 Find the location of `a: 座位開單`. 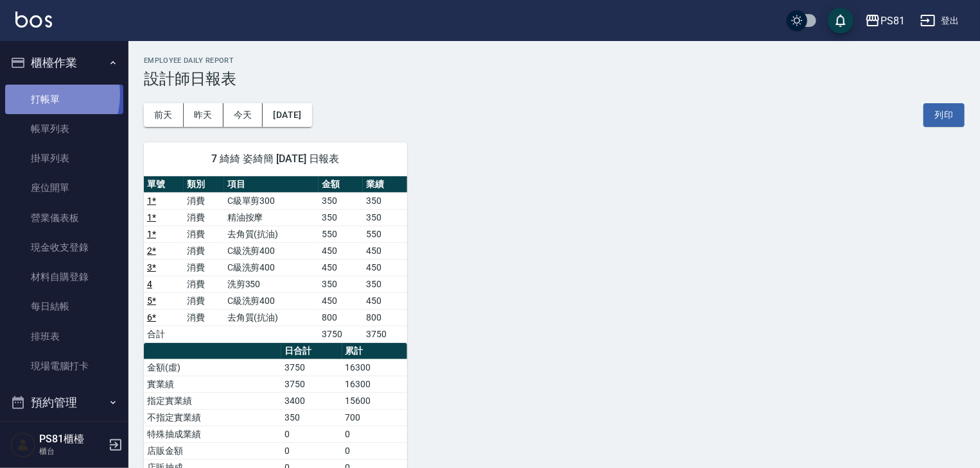

a: 座位開單 is located at coordinates (64, 188).